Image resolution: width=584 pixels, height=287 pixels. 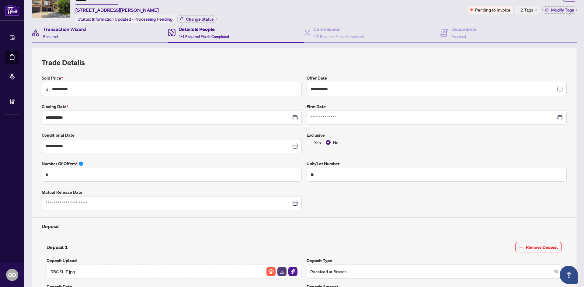 What do you see at coordinates (521, 247) in the screenshot?
I see `span: minus` at bounding box center [521, 247].